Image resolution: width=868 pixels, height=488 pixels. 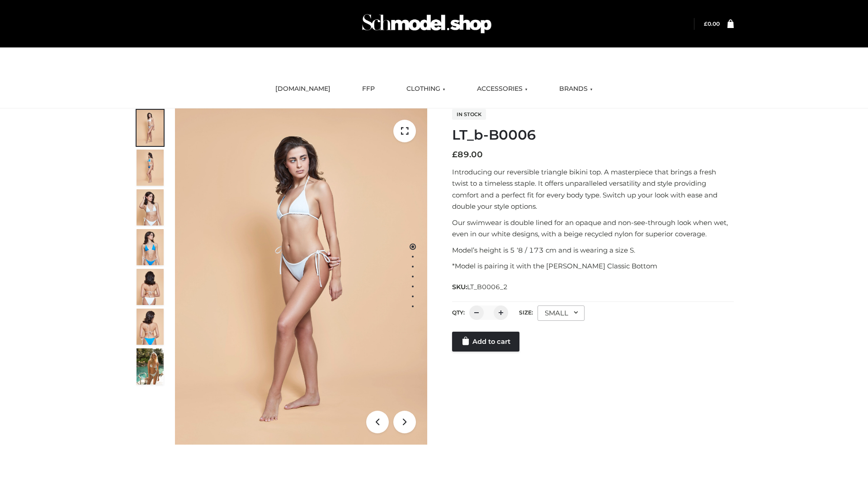 What do you see at coordinates (469, 115) in the screenshot?
I see `span: In stock` at bounding box center [469, 115].